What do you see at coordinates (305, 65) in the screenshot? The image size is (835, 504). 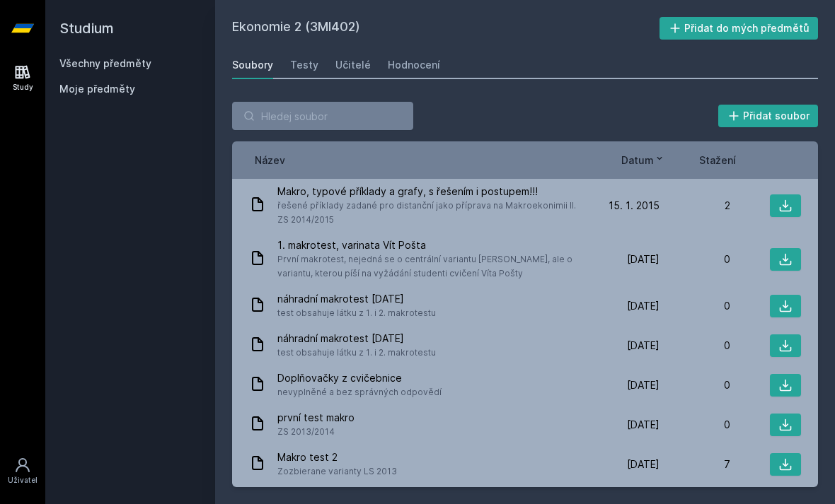 I see `div: Testy` at bounding box center [305, 65].